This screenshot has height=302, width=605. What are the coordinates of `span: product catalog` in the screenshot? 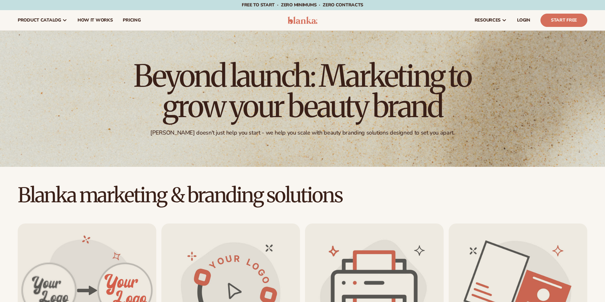 It's located at (39, 20).